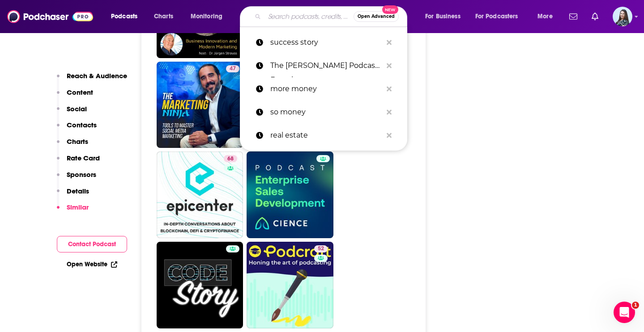 The width and height of the screenshot is (644, 332). What do you see at coordinates (77, 142) in the screenshot?
I see `p: Charts` at bounding box center [77, 142].